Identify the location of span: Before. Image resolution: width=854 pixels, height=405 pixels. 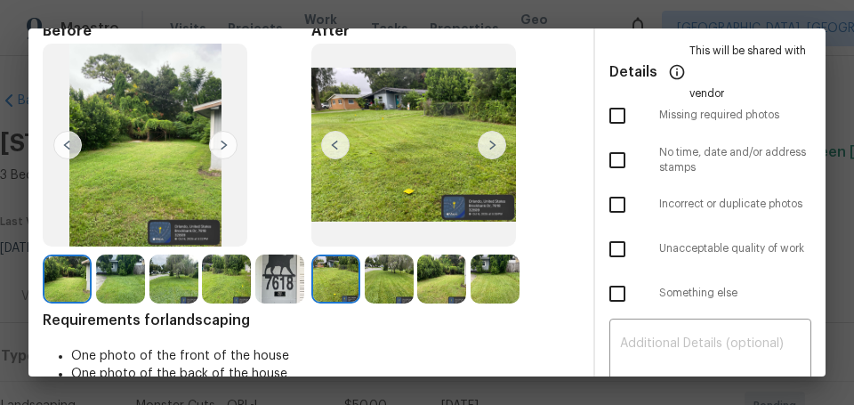
(177, 31).